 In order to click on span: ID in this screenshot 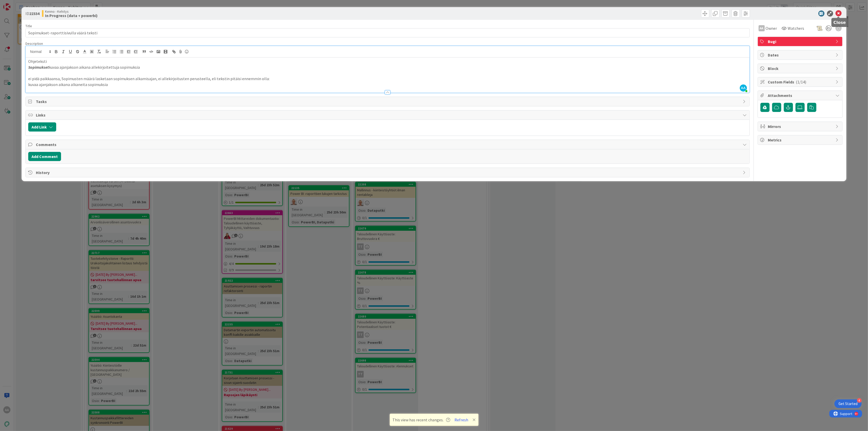, I will do `click(32, 14)`.